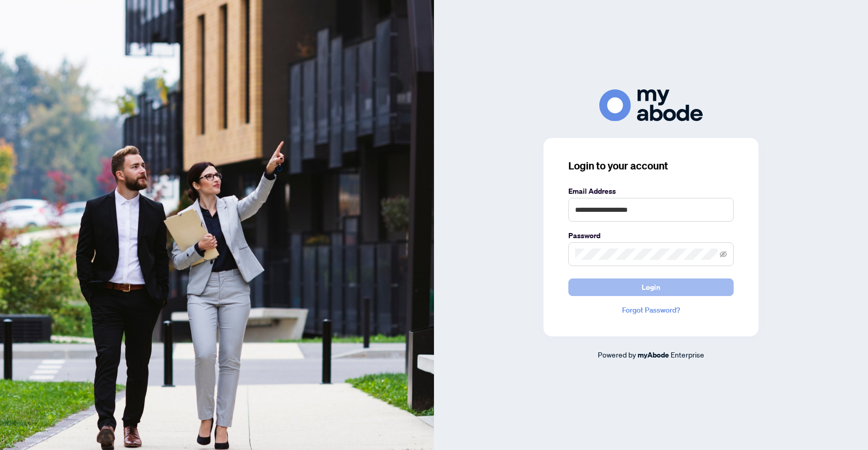 The width and height of the screenshot is (868, 450). I want to click on h3: Login to your account, so click(651, 166).